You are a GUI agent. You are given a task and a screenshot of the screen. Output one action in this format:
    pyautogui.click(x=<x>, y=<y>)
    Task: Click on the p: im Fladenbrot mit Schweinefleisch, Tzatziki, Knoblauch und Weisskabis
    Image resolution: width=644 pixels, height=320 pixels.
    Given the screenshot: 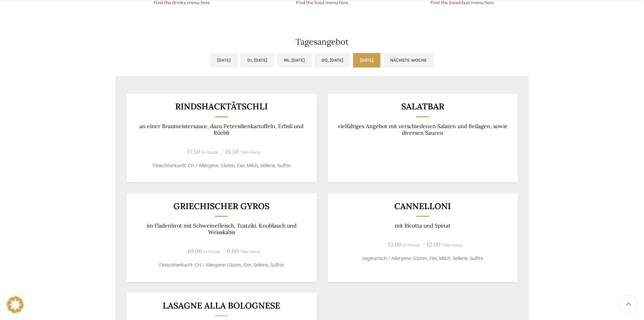 What is the action you would take?
    pyautogui.click(x=221, y=229)
    